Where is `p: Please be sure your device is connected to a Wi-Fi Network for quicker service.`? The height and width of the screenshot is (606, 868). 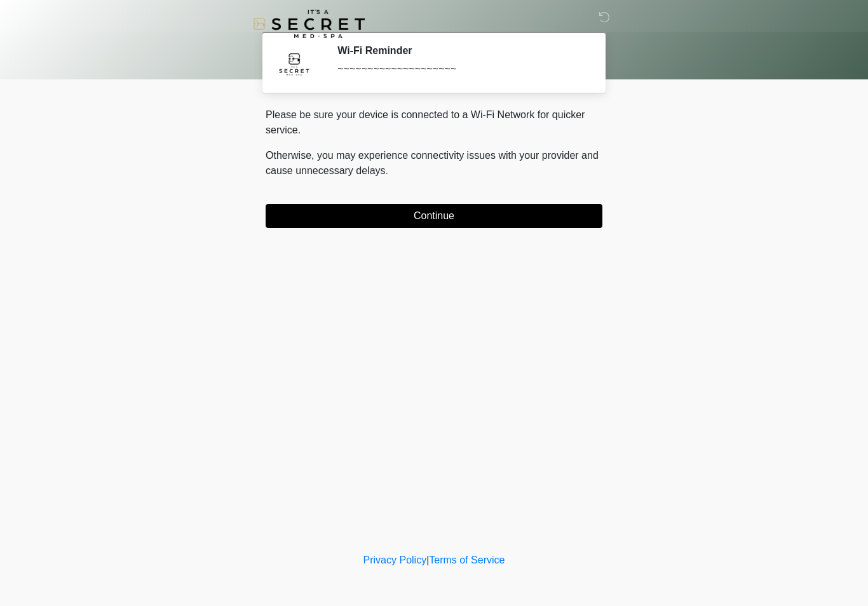
p: Please be sure your device is connected to a Wi-Fi Network for quicker service. is located at coordinates (434, 123).